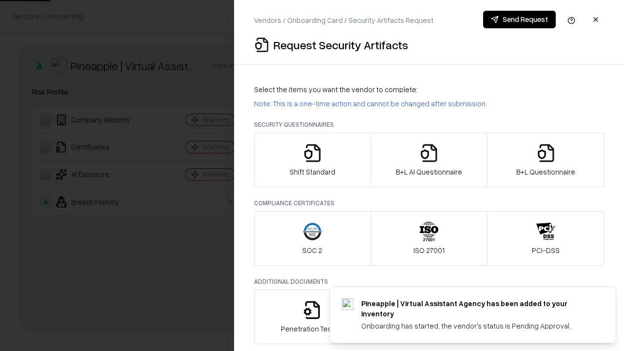 This screenshot has width=624, height=351. Describe the element at coordinates (429, 172) in the screenshot. I see `p: B+L AI Questionnaire` at that location.